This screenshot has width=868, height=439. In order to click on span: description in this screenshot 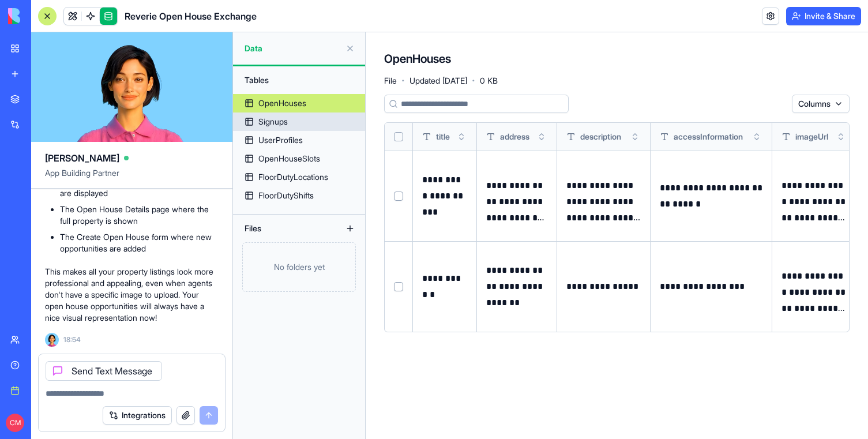, I will do `click(601, 137)`.